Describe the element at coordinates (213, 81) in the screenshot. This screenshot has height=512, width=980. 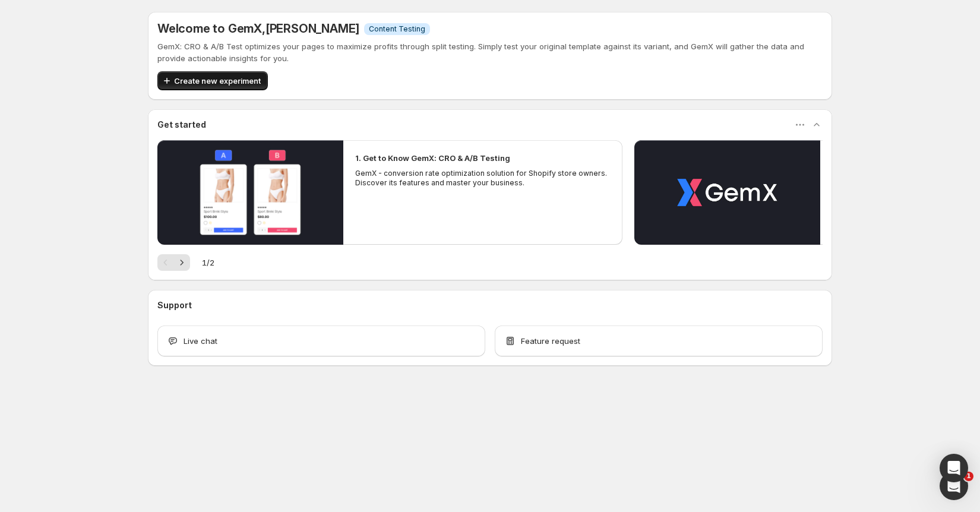
I see `button: Create new experiment` at that location.